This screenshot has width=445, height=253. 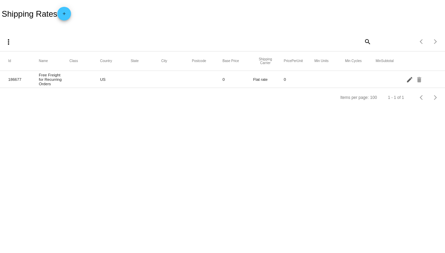 I want to click on button: Change sorting for MinSubtotal, so click(x=385, y=61).